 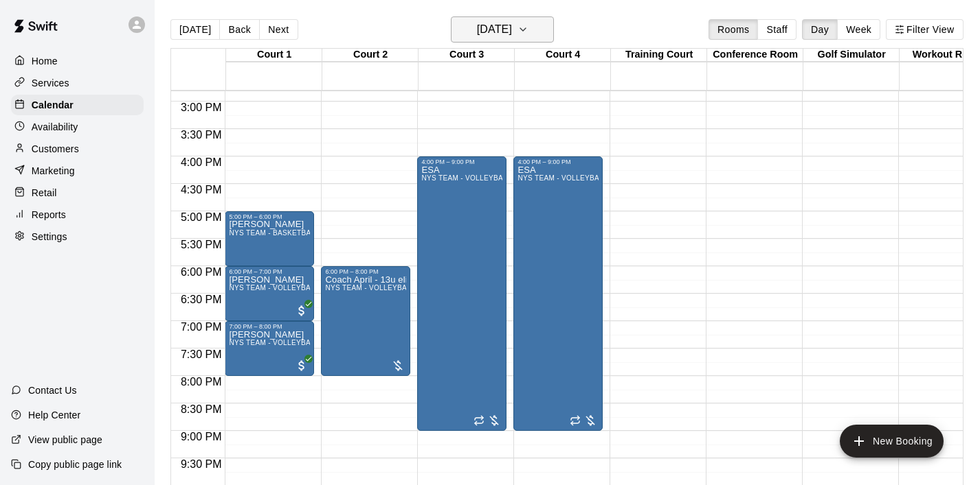 What do you see at coordinates (202, 190) in the screenshot?
I see `span: 4:30 PM` at bounding box center [202, 190].